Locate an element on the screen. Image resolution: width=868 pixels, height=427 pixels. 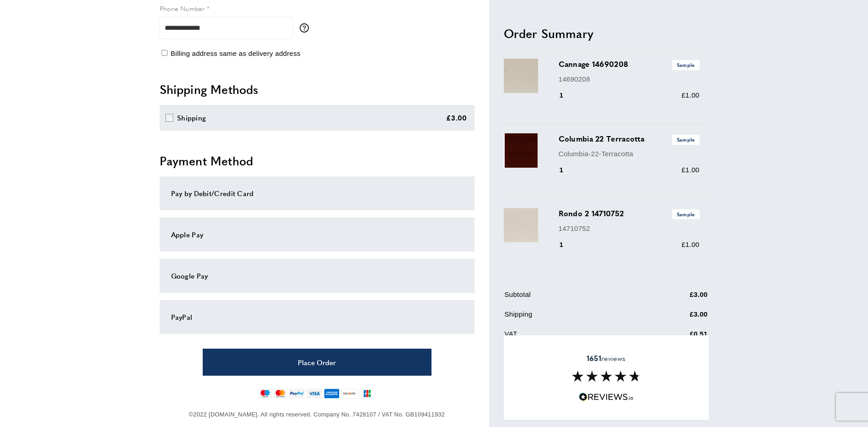
h2: Order Summary is located at coordinates (606, 33).